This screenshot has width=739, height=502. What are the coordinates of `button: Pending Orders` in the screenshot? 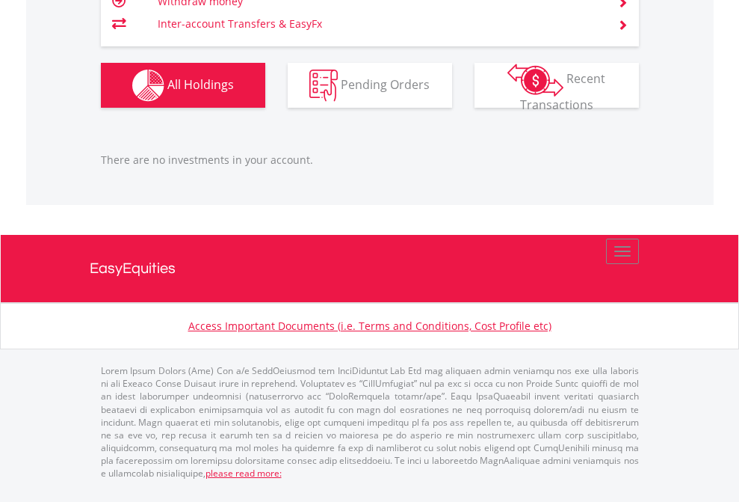 It's located at (370, 85).